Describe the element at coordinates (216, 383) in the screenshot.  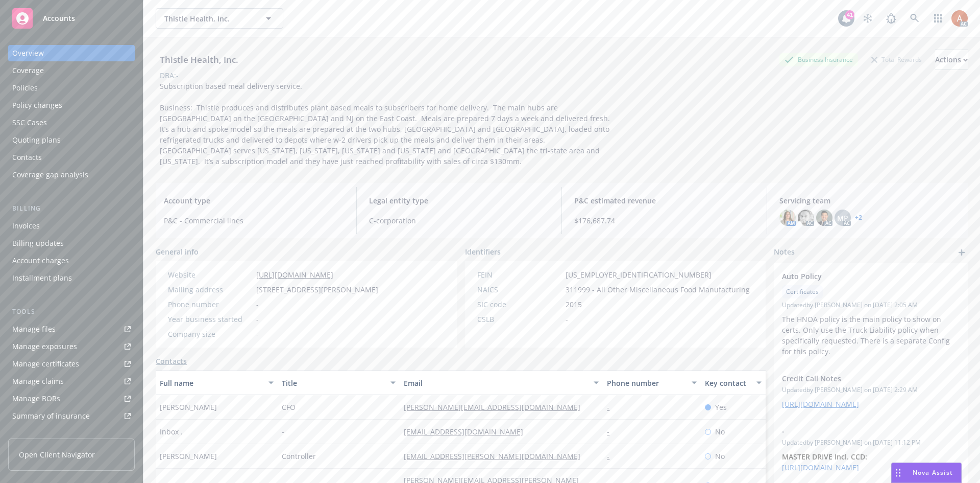
I see `button: Full name` at that location.